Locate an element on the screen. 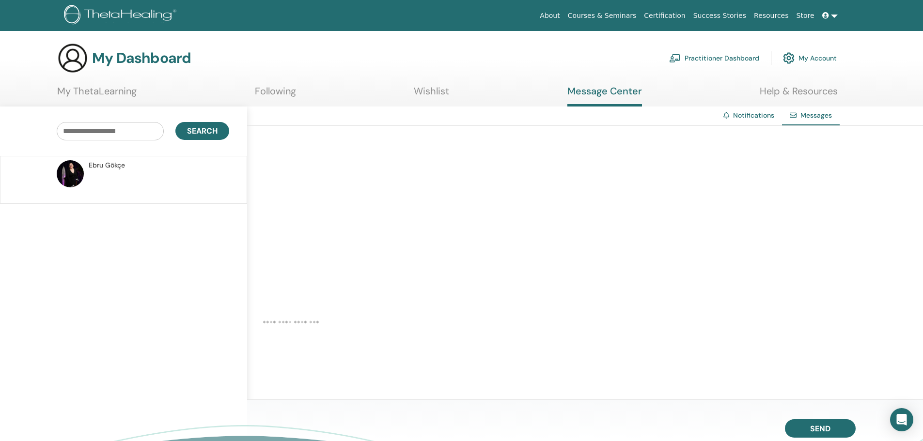 The width and height of the screenshot is (923, 441). h3: My Dashboard is located at coordinates (141, 58).